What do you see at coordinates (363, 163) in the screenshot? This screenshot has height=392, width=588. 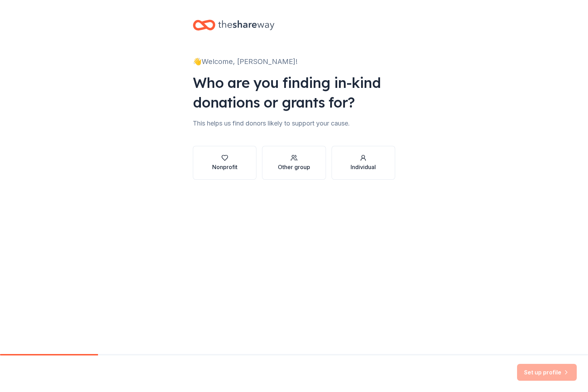 I see `button: Individual` at bounding box center [363, 163].